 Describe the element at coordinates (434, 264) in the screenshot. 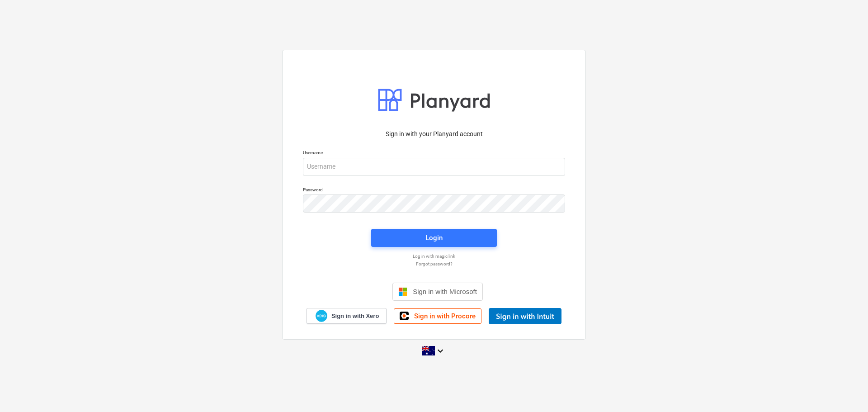

I see `a: Forgot password?` at that location.